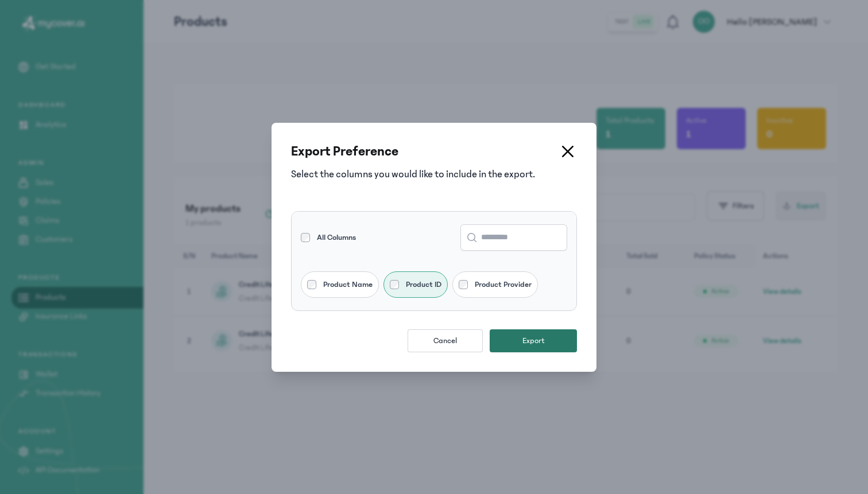 The image size is (868, 494). I want to click on label: Product Name, so click(348, 285).